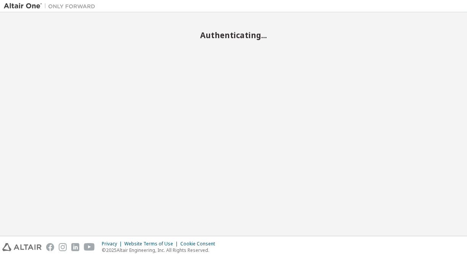  Describe the element at coordinates (89, 247) in the screenshot. I see `img: youtube.svg` at that location.